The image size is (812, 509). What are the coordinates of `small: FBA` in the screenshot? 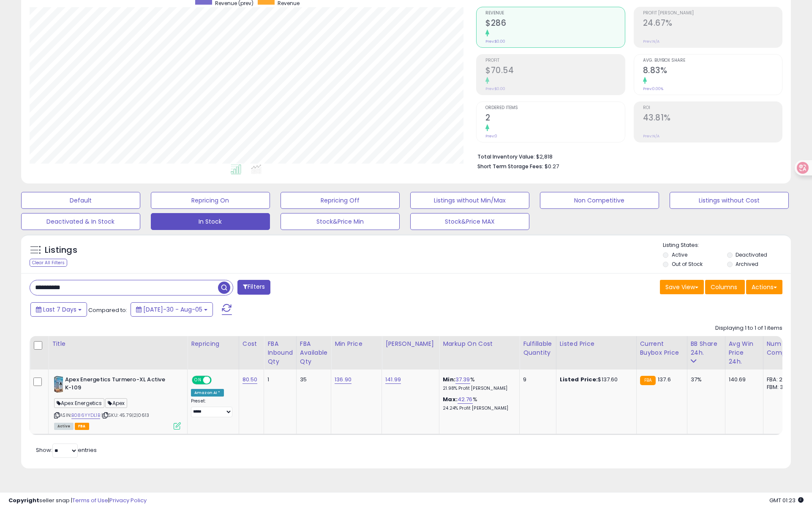 It's located at (648, 381).